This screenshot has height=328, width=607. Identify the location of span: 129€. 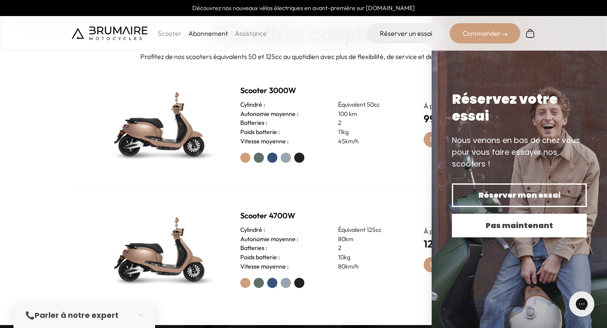
(435, 244).